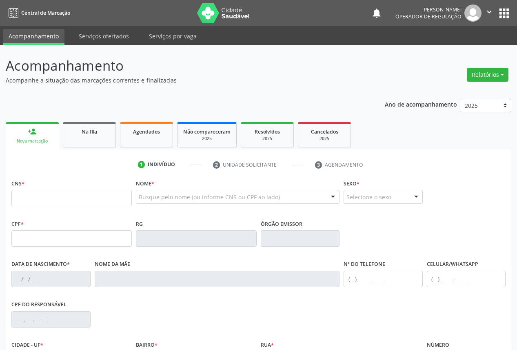 The image size is (517, 350). What do you see at coordinates (210, 197) in the screenshot?
I see `span: Busque pelo nome (ou informe CNS ou CPF ao lado)` at bounding box center [210, 197].